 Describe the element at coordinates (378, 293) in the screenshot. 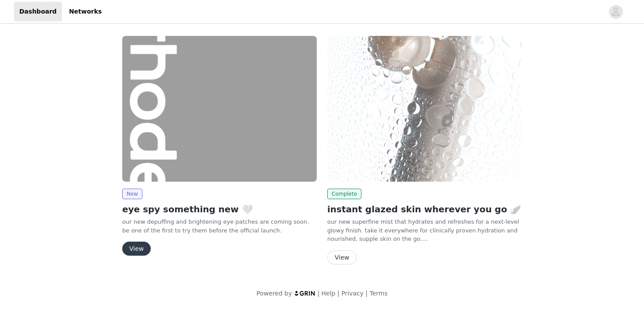

I see `a: Terms` at that location.